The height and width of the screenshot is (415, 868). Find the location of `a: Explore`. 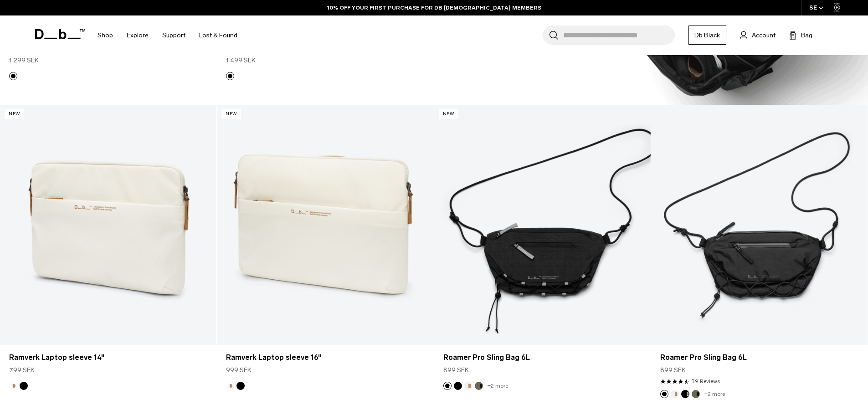

a: Explore is located at coordinates (137, 35).